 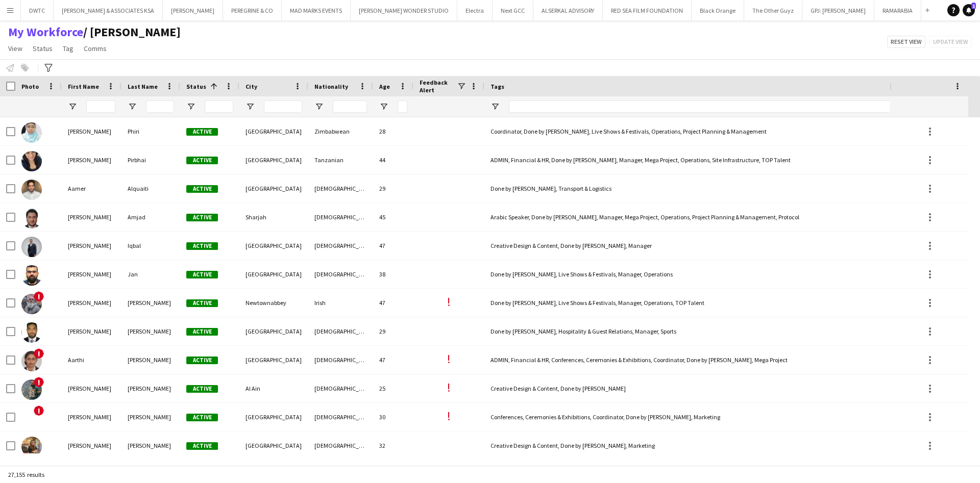 I want to click on div: Aarthi, so click(x=91, y=360).